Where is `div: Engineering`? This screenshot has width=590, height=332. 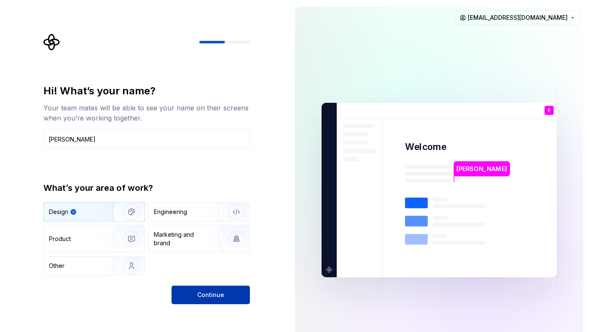 div: Engineering is located at coordinates (170, 212).